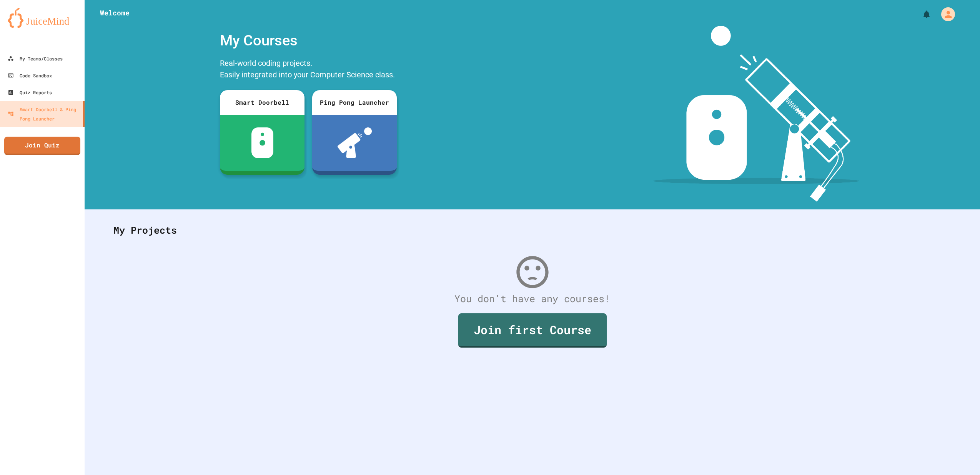 The height and width of the screenshot is (475, 980). I want to click on div: My Courses, so click(308, 40).